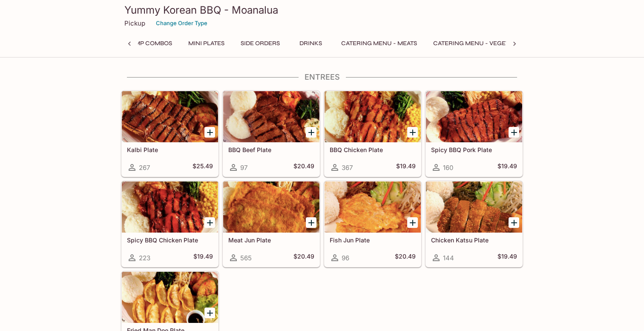 The width and height of the screenshot is (644, 331). What do you see at coordinates (372, 240) in the screenshot?
I see `h5: Fish Jun Plate` at bounding box center [372, 240].